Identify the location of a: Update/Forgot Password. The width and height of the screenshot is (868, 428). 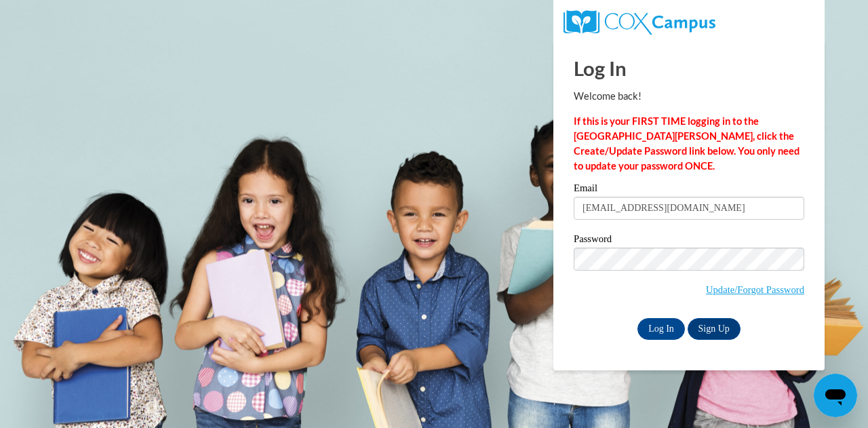
(755, 289).